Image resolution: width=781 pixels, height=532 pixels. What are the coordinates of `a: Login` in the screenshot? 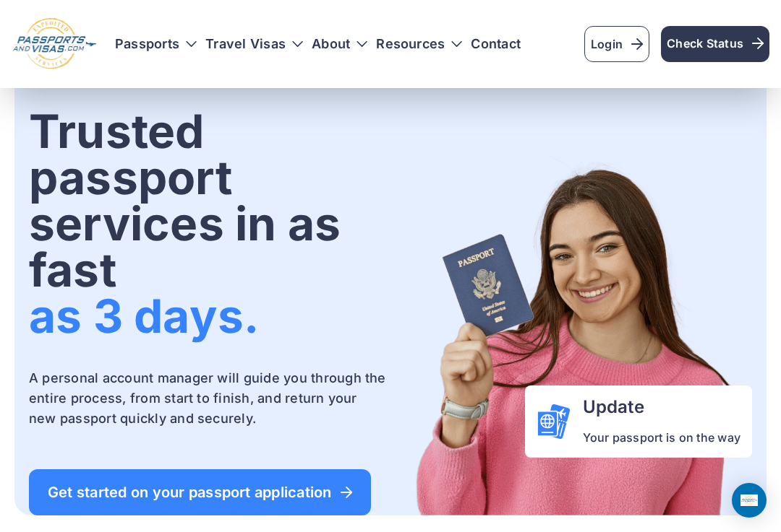 It's located at (617, 44).